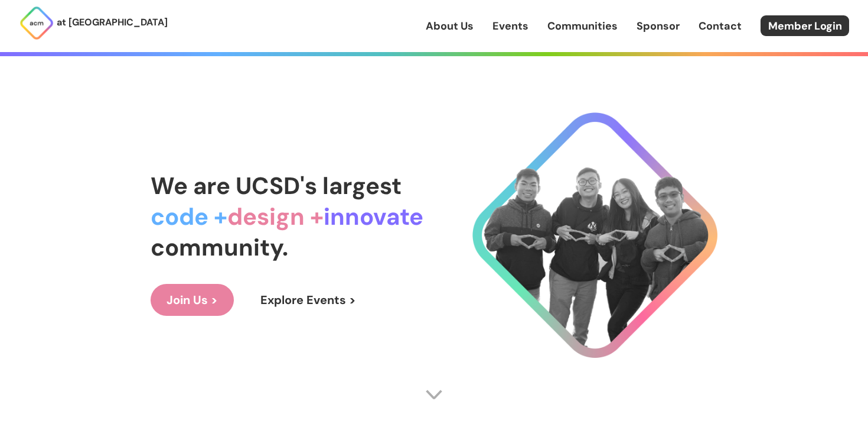  What do you see at coordinates (450, 26) in the screenshot?
I see `a: About Us` at bounding box center [450, 26].